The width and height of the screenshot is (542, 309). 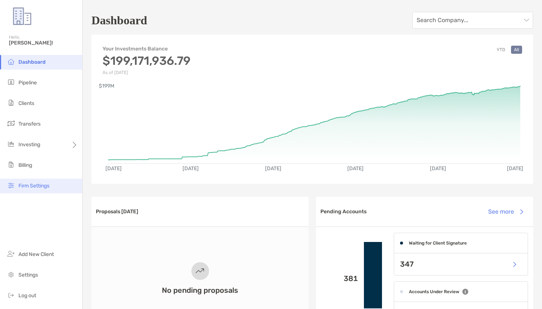 What do you see at coordinates (11, 185) in the screenshot?
I see `img: firm-settings icon` at bounding box center [11, 185].